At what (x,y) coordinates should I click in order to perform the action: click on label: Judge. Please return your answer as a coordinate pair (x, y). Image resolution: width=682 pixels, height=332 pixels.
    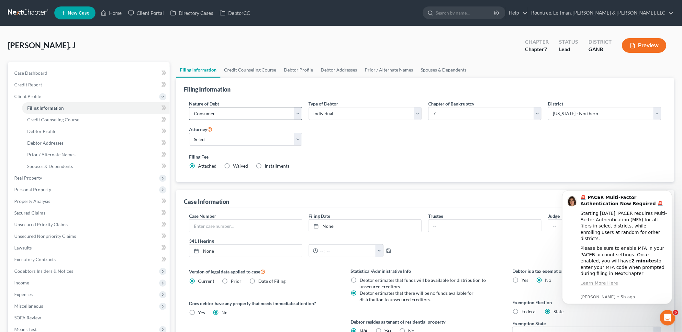
    Looking at the image, I should click on (554, 216).